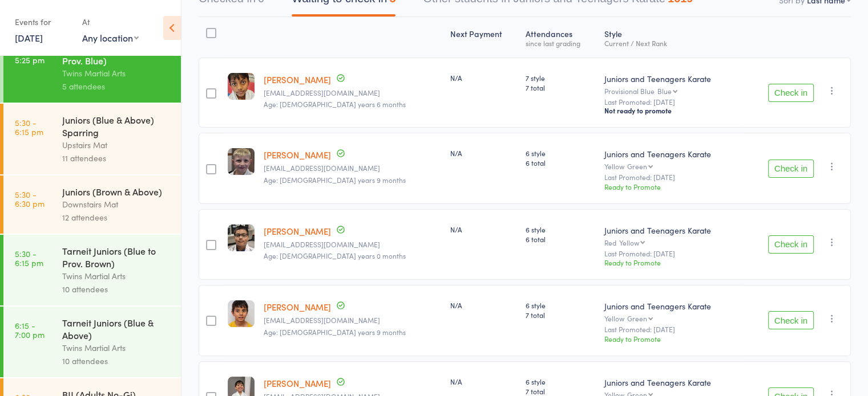 This screenshot has height=396, width=868. What do you see at coordinates (110, 38) in the screenshot?
I see `div: Any location` at bounding box center [110, 38].